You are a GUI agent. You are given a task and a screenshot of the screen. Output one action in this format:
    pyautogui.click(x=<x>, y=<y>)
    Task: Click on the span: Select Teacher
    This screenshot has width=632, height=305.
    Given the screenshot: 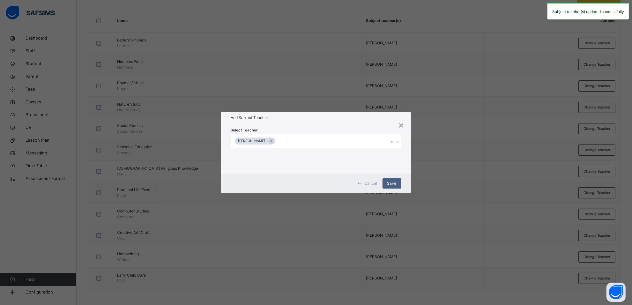 What is the action you would take?
    pyautogui.click(x=244, y=130)
    